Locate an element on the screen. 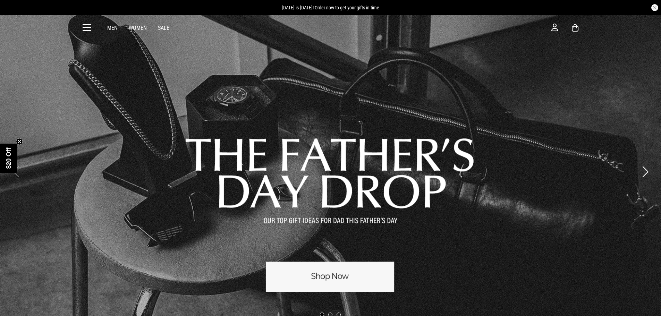  span: $20 Off is located at coordinates (9, 158).